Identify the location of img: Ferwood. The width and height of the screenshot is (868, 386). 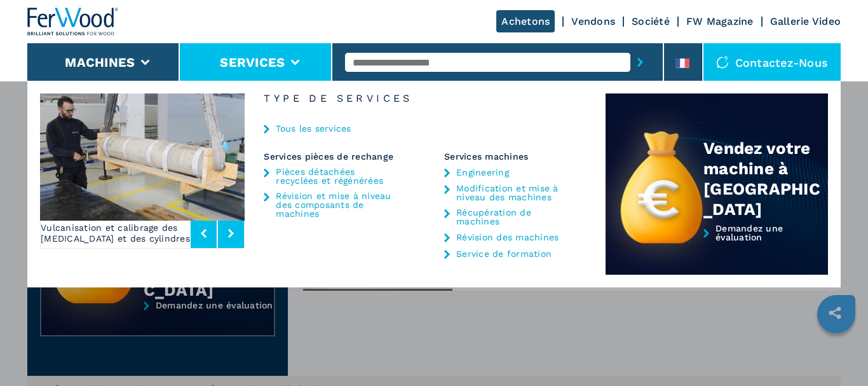
(73, 21).